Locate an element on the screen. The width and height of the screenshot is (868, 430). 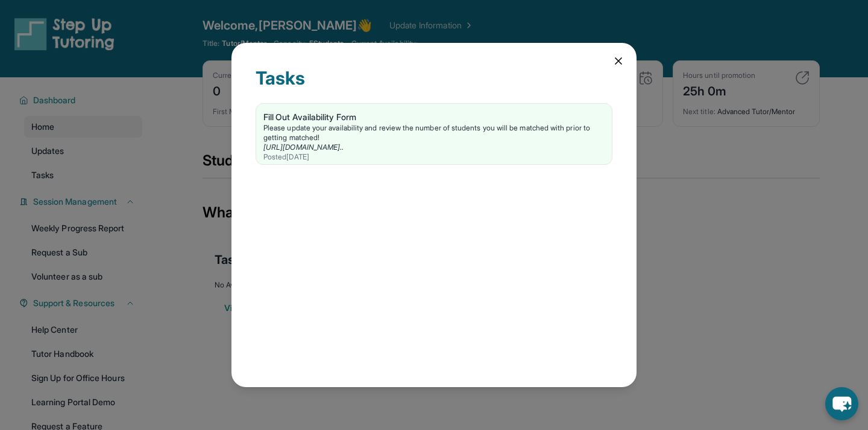
div: Tasks is located at coordinates (434, 85).